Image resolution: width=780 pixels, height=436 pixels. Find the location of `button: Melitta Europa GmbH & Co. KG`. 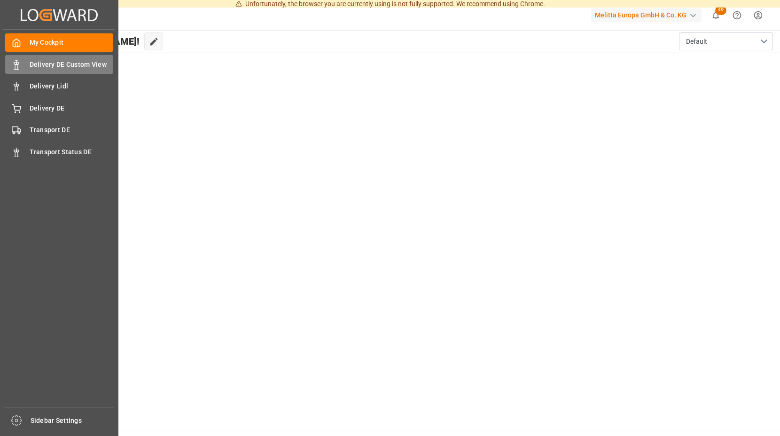

button: Melitta Europa GmbH & Co. KG is located at coordinates (648, 15).